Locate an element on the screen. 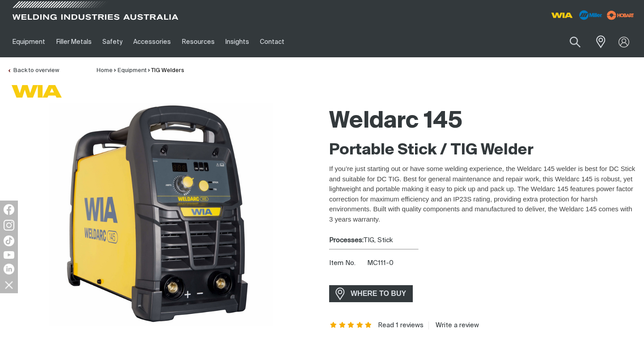  img: YouTube is located at coordinates (8, 254).